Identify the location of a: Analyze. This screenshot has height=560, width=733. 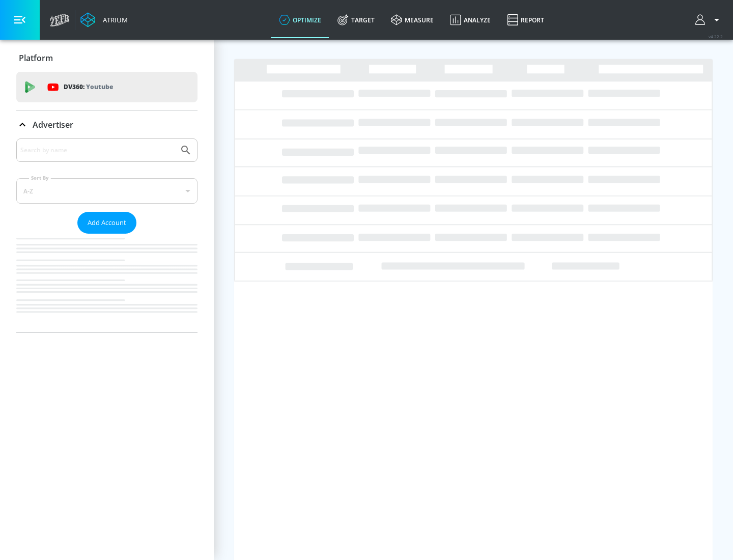
(471, 19).